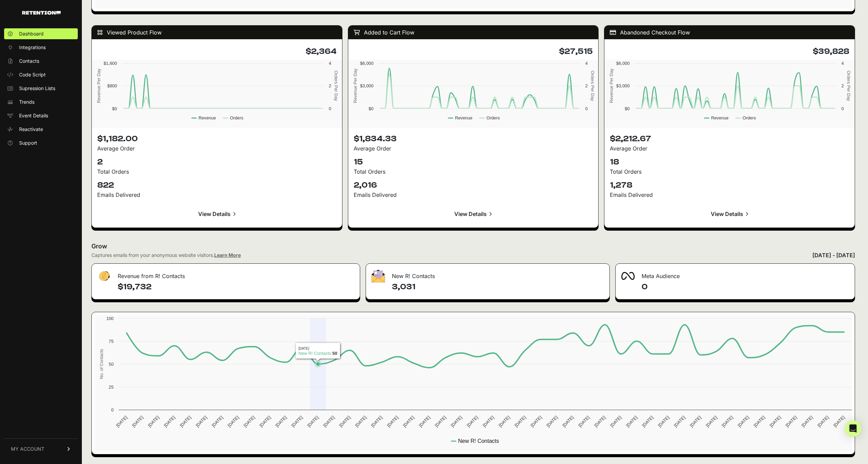  What do you see at coordinates (111, 341) in the screenshot?
I see `text: 75` at bounding box center [111, 341].